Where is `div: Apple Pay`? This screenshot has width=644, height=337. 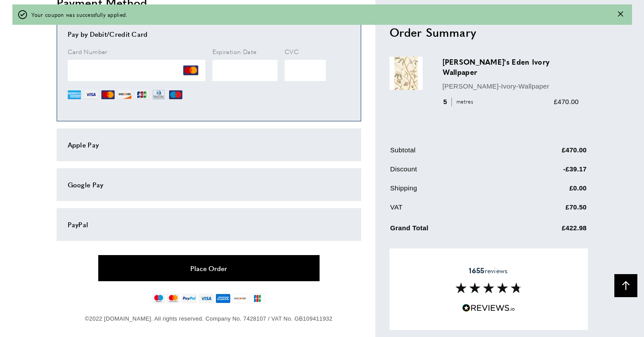 div: Apple Pay is located at coordinates (209, 145).